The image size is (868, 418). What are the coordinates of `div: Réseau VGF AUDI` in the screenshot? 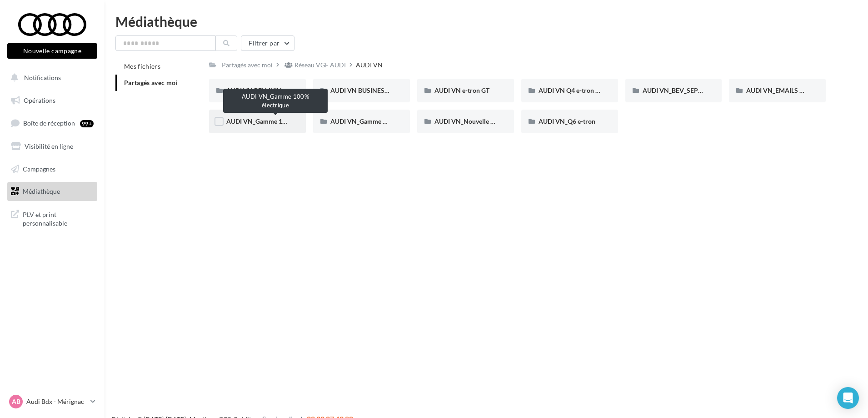 It's located at (320, 65).